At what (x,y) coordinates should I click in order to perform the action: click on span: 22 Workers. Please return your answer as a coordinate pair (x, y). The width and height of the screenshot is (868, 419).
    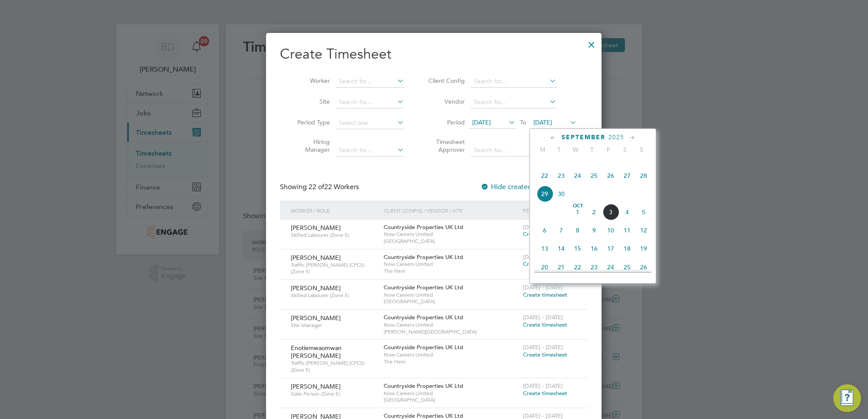
    Looking at the image, I should click on (334, 187).